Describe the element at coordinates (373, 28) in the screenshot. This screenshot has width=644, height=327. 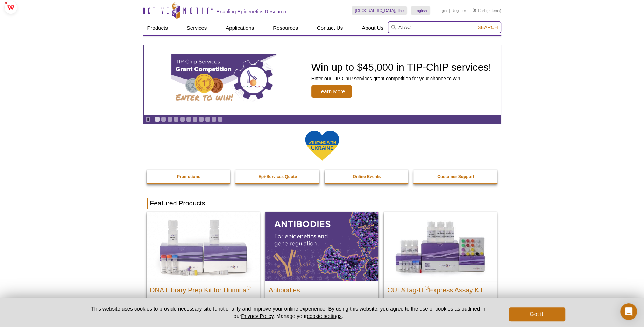
I see `a: About Us` at that location.